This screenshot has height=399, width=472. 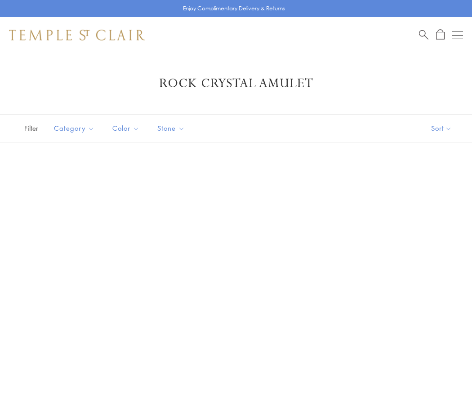 I want to click on button: Stone, so click(x=171, y=128).